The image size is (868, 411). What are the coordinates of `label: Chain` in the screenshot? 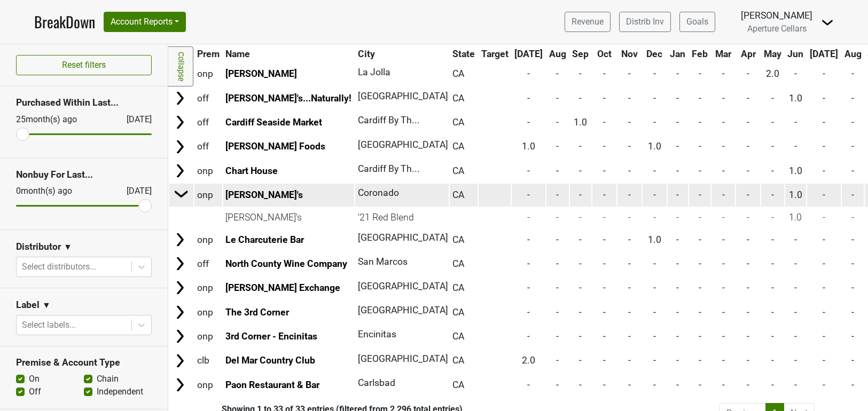 It's located at (108, 379).